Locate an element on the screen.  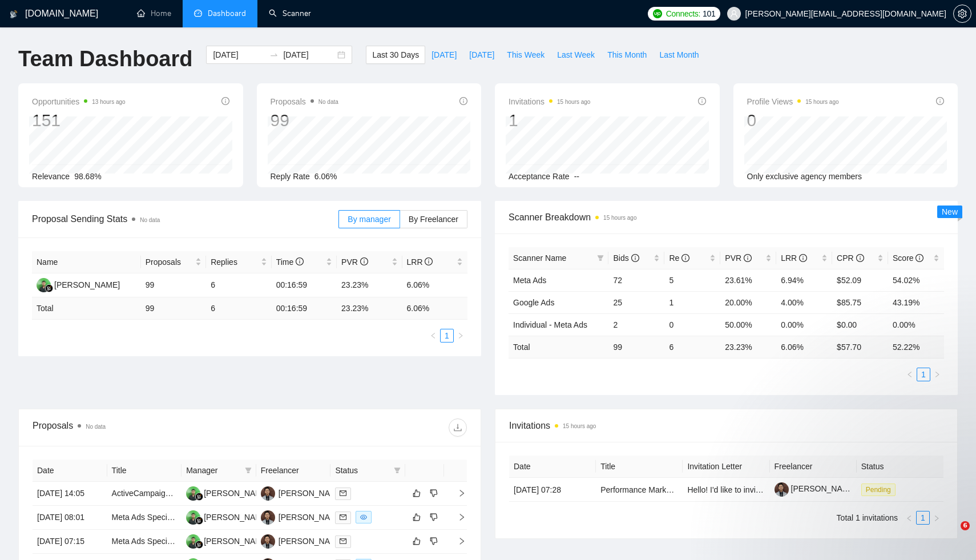
button: Last 30 Days is located at coordinates (395, 55).